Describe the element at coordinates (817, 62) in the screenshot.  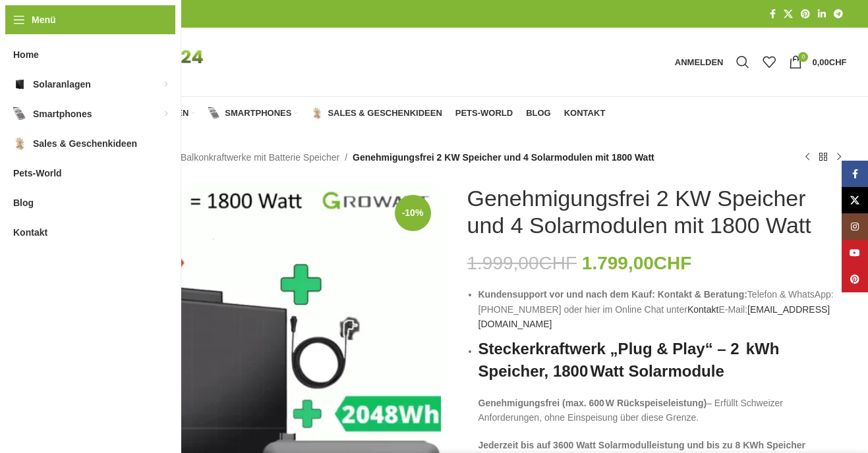
I see `a: 0 0,00CHF` at that location.